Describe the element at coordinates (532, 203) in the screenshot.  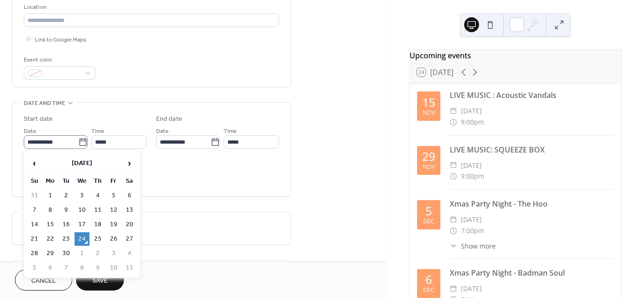
I see `div: Xmas Party Night - The Hoo` at that location.